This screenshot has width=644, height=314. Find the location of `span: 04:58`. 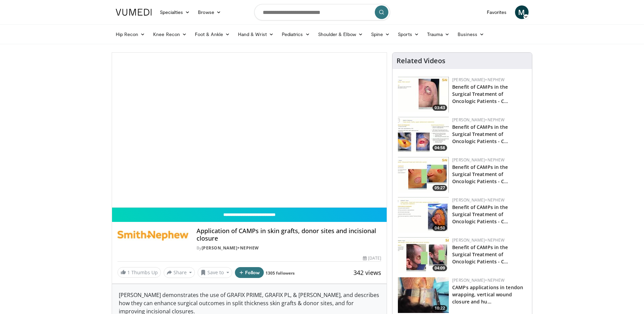

span: 04:58 is located at coordinates (440, 148).